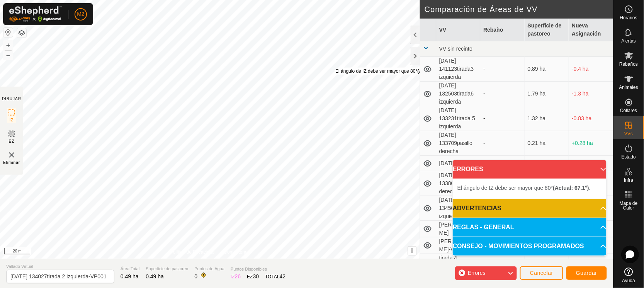 This screenshot has height=288, width=644. Describe the element at coordinates (530, 208) in the screenshot. I see `p-accordion-header: ADVERTENCIAS` at that location.